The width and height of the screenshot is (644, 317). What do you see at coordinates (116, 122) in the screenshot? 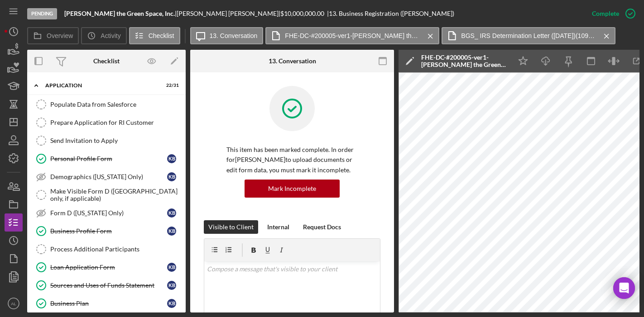
I see `div: Prepare Application for RI Customer` at bounding box center [116, 122].